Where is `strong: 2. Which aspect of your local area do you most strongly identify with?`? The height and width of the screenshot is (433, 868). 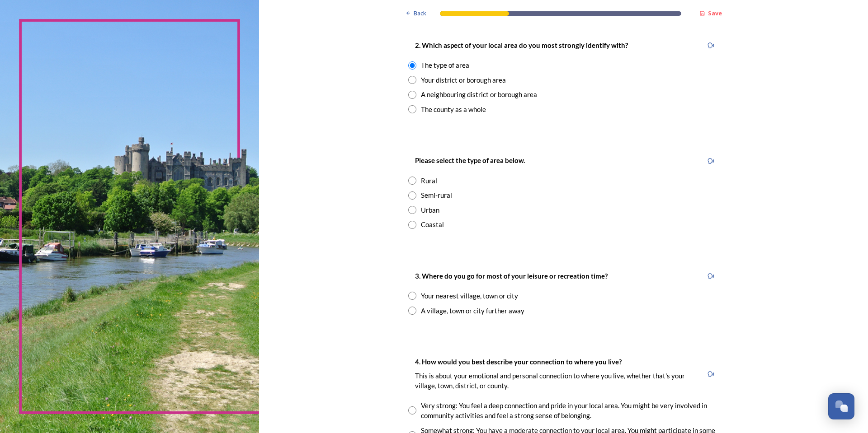
strong: 2. Which aspect of your local area do you most strongly identify with? is located at coordinates (521, 45).